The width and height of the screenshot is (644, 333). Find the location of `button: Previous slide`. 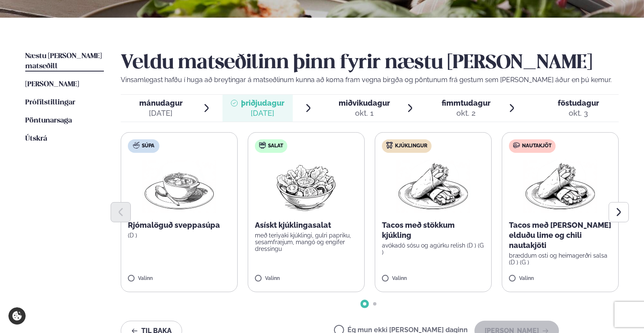

button: Previous slide is located at coordinates (121, 212).